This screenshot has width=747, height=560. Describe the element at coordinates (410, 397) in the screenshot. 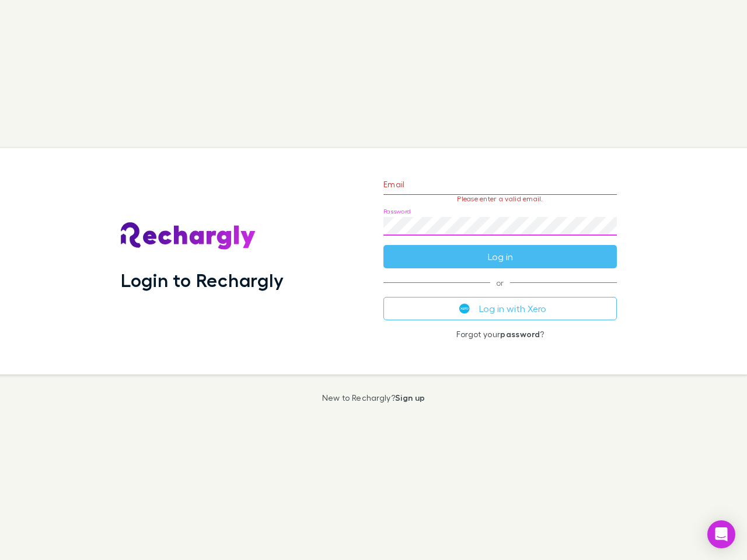

I see `a: Sign up` at that location.